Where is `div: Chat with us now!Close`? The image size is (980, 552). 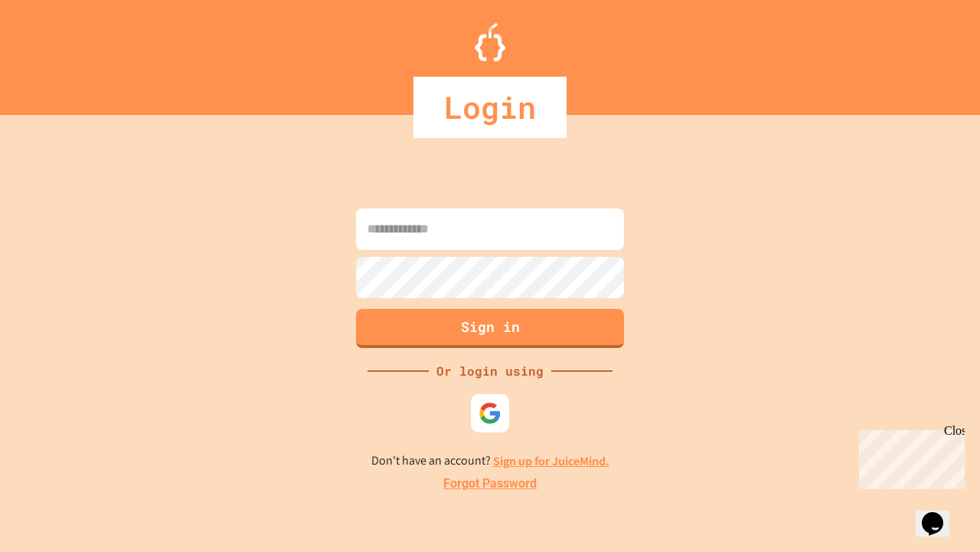 div: Chat with us now!Close is located at coordinates (56, 51).